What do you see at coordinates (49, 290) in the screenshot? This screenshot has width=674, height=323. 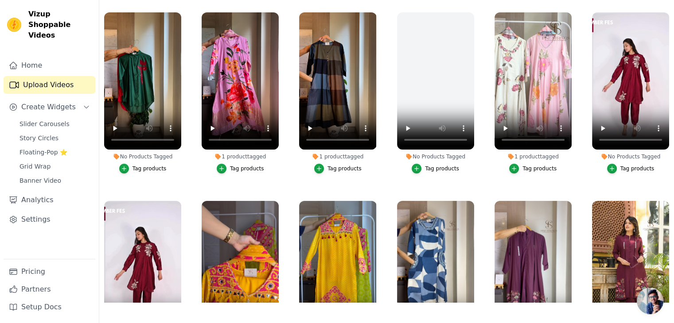 I see `a: Partners` at bounding box center [49, 290].